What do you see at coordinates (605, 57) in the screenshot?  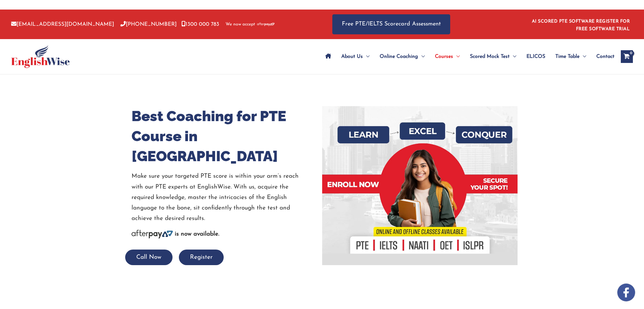 I see `span: Contact` at bounding box center [605, 57].